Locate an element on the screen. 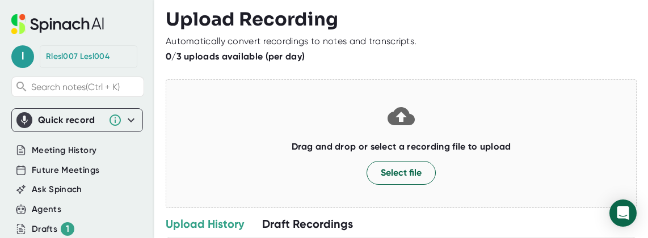 The image size is (648, 238). span: Future Meetings is located at coordinates (65, 170).